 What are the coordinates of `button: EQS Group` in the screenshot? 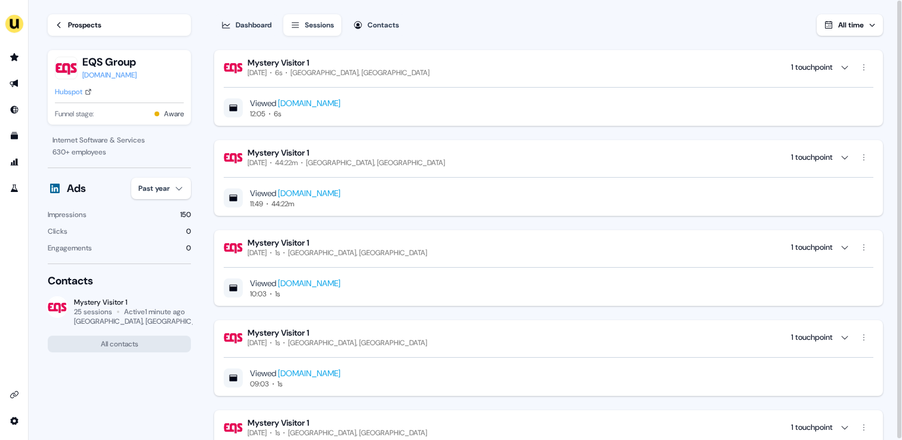 It's located at (109, 62).